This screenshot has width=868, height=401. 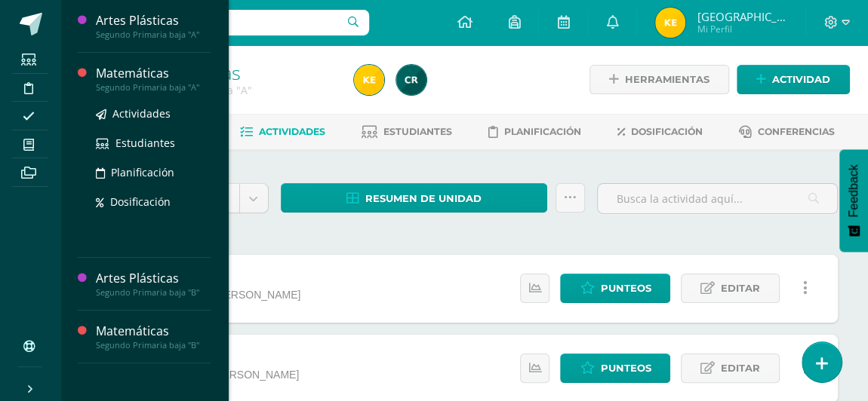 I want to click on a: Actividad, so click(x=793, y=79).